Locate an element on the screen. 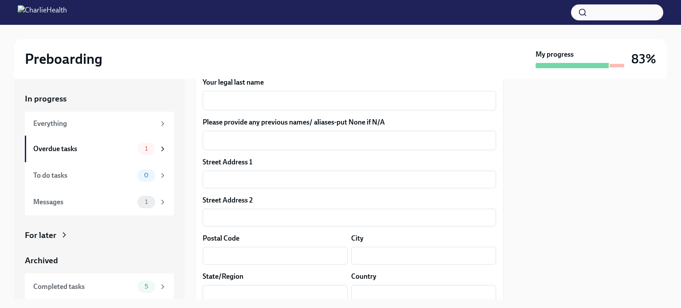 This screenshot has height=308, width=681. img: CharlieHealth is located at coordinates (42, 12).